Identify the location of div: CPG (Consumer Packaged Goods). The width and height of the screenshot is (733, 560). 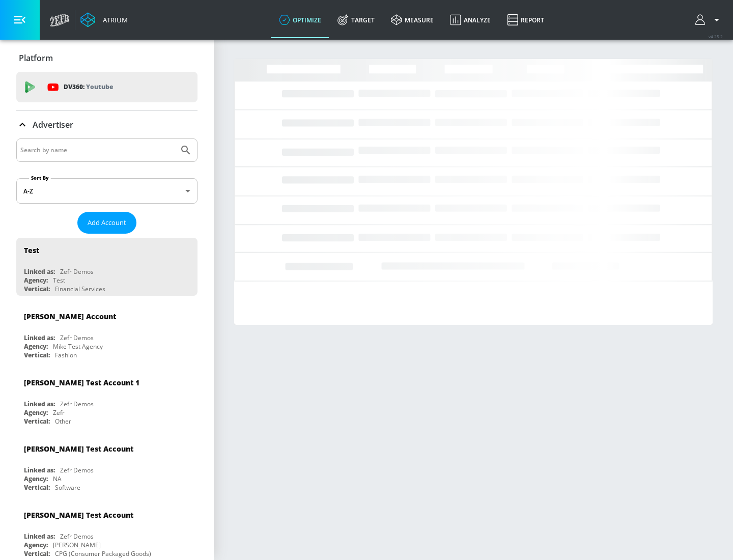
(103, 553).